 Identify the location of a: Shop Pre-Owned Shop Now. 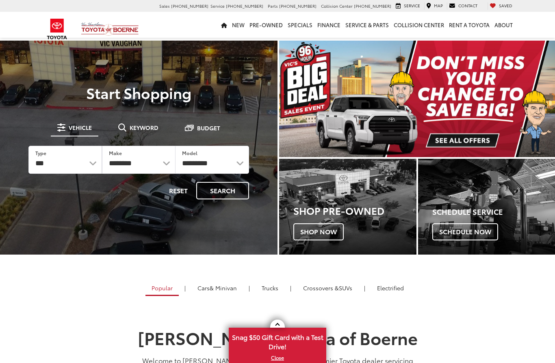
(348, 207).